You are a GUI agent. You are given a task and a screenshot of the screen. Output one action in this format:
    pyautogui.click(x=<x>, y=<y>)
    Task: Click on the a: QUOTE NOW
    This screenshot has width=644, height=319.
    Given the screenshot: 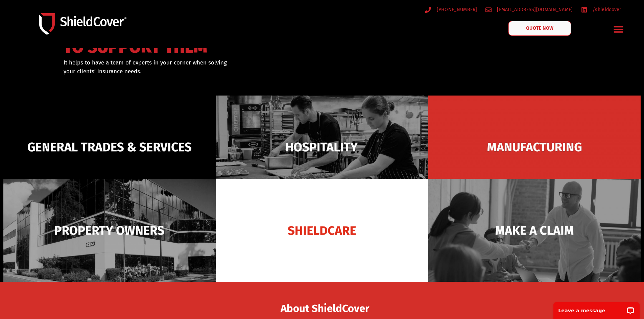 What is the action you would take?
    pyautogui.click(x=539, y=28)
    